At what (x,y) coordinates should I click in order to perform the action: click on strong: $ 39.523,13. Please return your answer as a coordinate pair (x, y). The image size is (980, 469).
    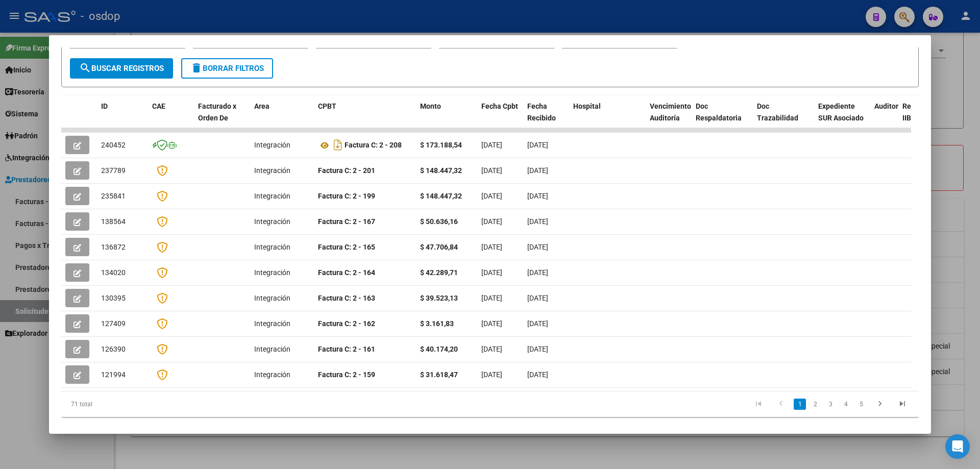
    Looking at the image, I should click on (439, 298).